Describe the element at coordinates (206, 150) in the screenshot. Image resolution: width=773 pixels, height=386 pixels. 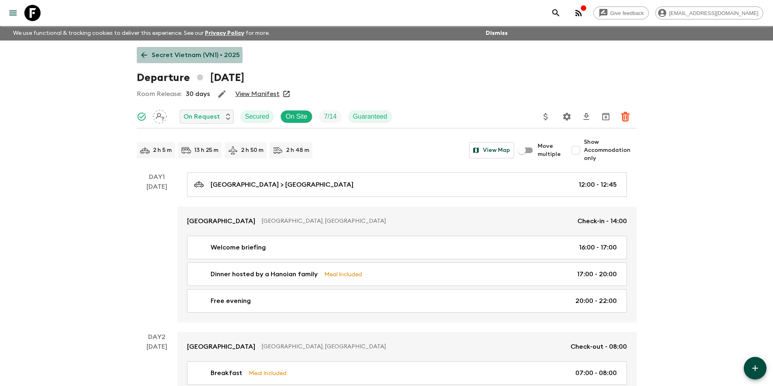
I see `p: 13 h 25 m` at that location.